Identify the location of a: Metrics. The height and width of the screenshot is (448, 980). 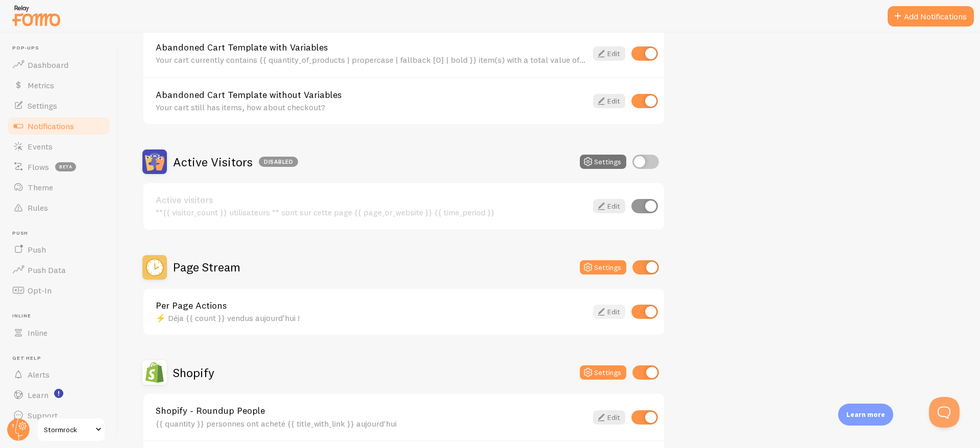
(59, 85).